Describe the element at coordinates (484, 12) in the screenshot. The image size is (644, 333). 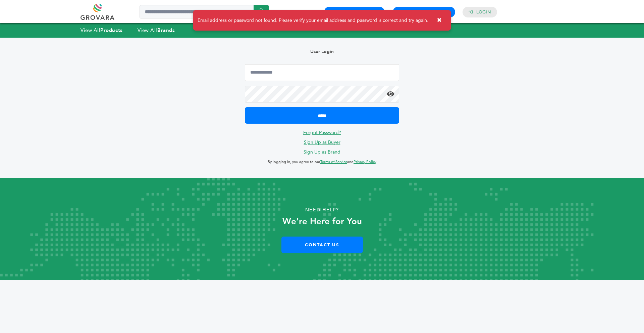
I see `a: Login` at that location.